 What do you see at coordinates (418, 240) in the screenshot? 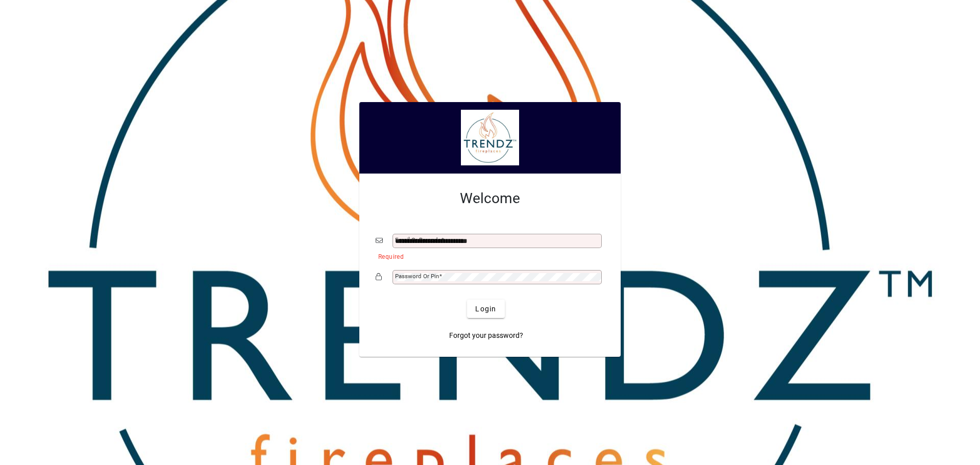
I see `mat-label: Email or Barcode` at bounding box center [418, 240].